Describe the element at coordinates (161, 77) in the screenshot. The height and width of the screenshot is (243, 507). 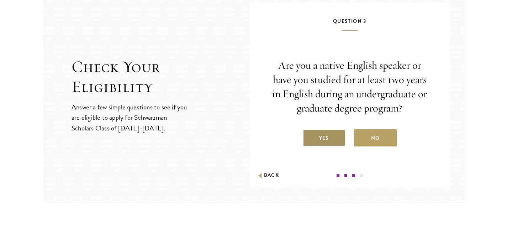
I see `h2: Check Your Eligibility` at that location.